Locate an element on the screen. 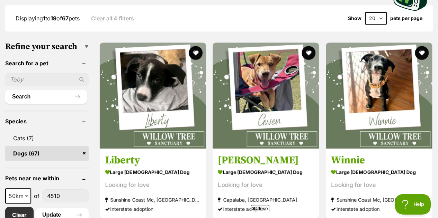  a: Dogs (67) is located at coordinates (47, 154).